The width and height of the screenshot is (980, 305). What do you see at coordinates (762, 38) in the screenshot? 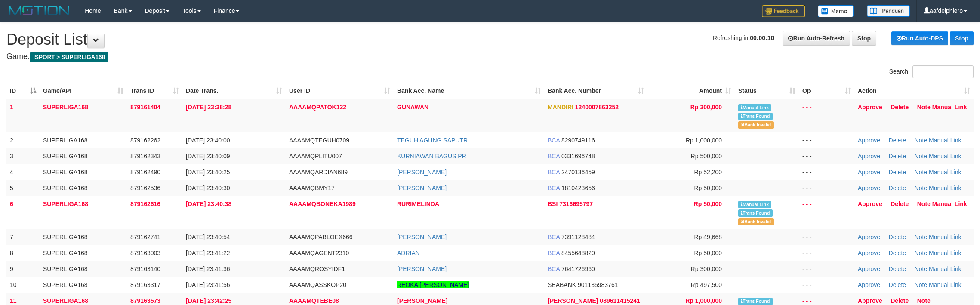
I see `strong: 00:00:10` at bounding box center [762, 38].